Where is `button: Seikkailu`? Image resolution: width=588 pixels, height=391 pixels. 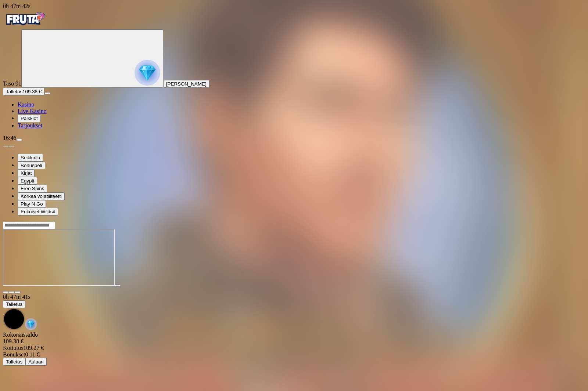
button: Seikkailu is located at coordinates (30, 158).